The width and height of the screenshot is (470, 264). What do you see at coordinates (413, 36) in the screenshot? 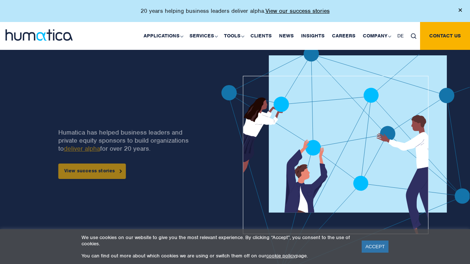
I see `img: search_icon` at bounding box center [413, 36].